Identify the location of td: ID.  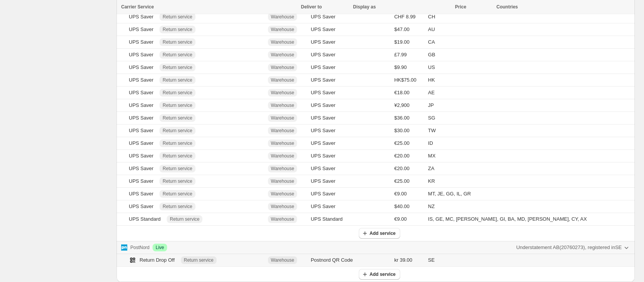
(530, 143).